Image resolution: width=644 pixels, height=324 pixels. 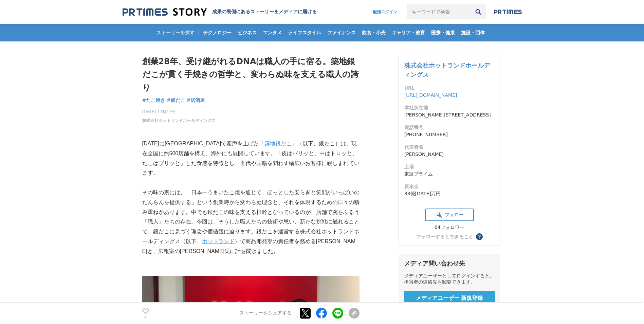 I want to click on span: エンタメ, so click(x=272, y=32).